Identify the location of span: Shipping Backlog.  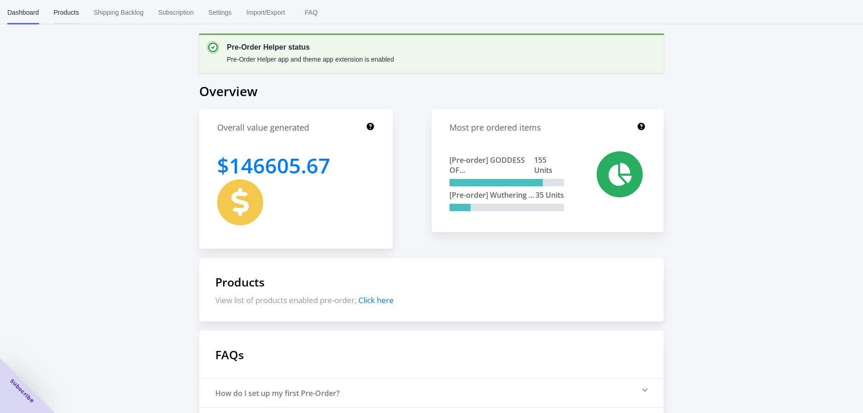
(119, 12).